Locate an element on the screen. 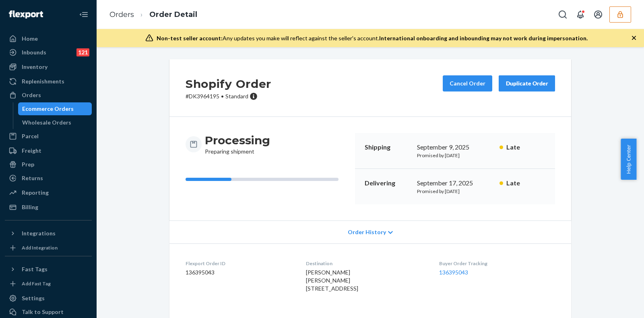  div: Replenishments is located at coordinates (43, 81).